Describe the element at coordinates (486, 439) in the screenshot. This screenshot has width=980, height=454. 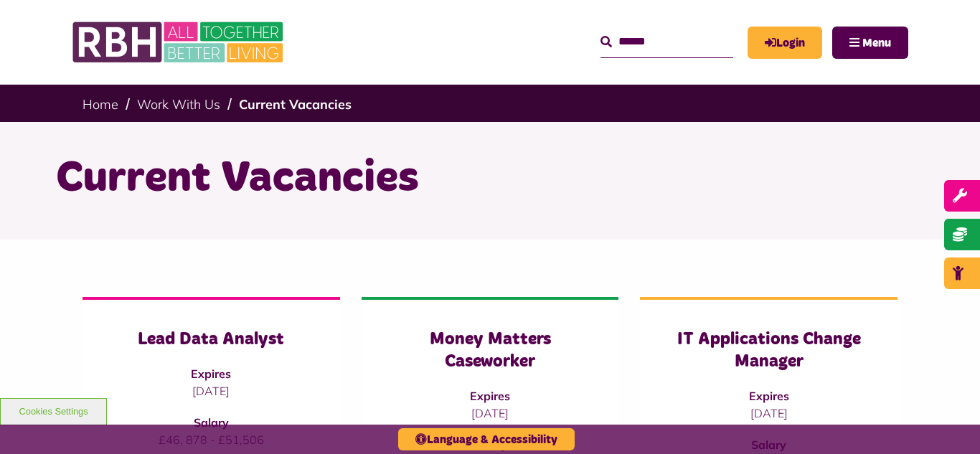
I see `button: Language & Accessibility` at that location.